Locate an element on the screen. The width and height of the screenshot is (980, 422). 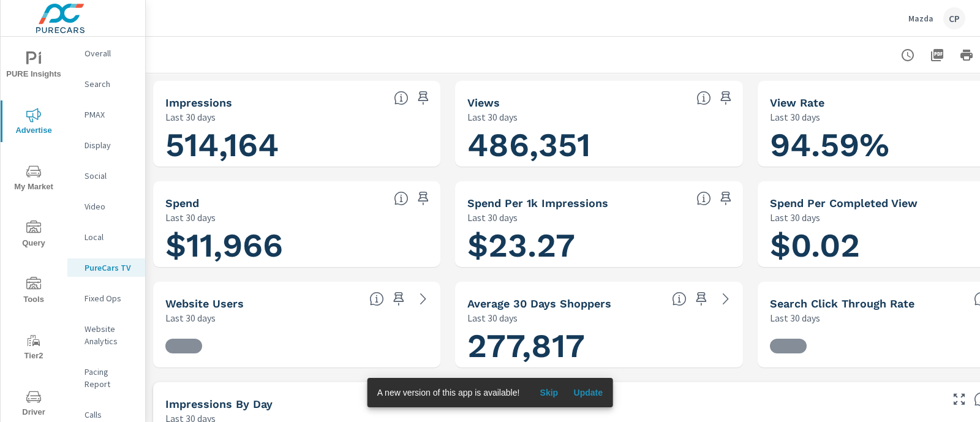
button: Skip is located at coordinates (549, 392).